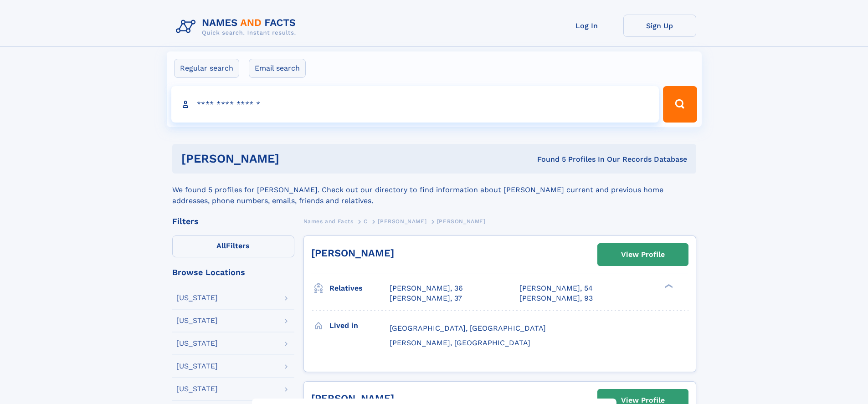 Image resolution: width=868 pixels, height=404 pixels. Describe the element at coordinates (365, 221) in the screenshot. I see `a: C` at that location.